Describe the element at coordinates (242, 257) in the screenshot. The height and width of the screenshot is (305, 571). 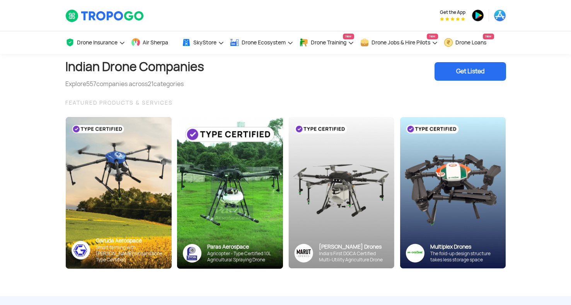
I see `div: Agricopter - Type Certified 10L Agricultural Spraying Drone` at that location.